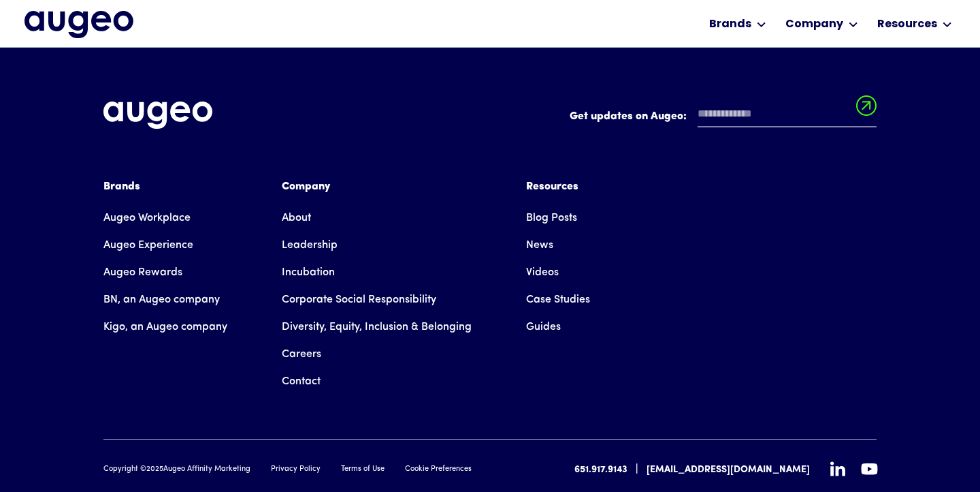 The height and width of the screenshot is (492, 980). I want to click on a: Privacy Policy, so click(295, 470).